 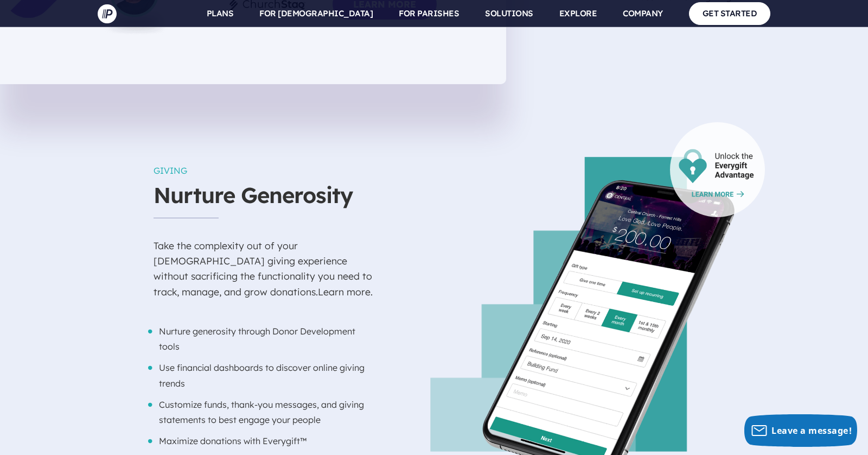 I want to click on span: Leave a message!, so click(x=811, y=430).